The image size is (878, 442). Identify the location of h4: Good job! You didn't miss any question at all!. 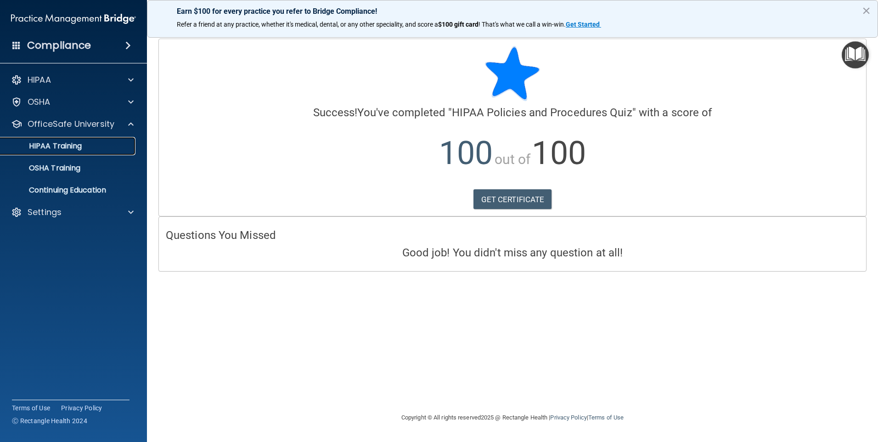
(513, 253).